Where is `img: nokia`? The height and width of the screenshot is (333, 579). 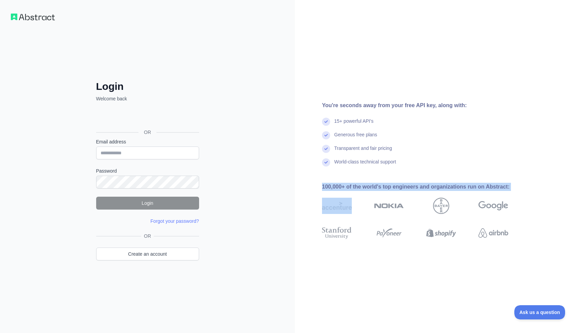 img: nokia is located at coordinates (389, 206).